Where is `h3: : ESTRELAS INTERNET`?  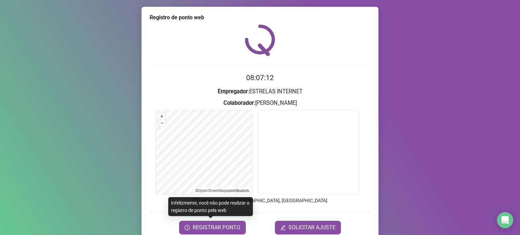 h3: : ESTRELAS INTERNET is located at coordinates (260, 92).